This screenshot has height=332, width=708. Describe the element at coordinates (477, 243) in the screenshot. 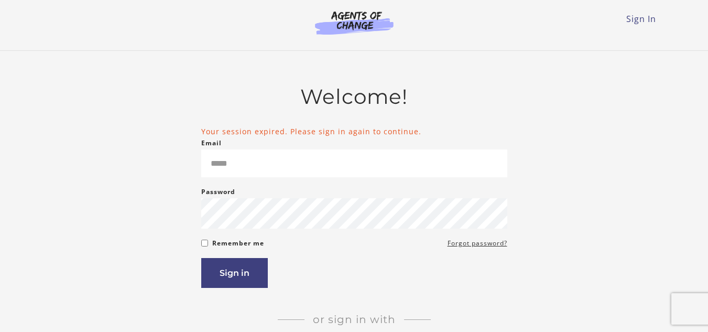

I see `a: Forgot password?` at that location.